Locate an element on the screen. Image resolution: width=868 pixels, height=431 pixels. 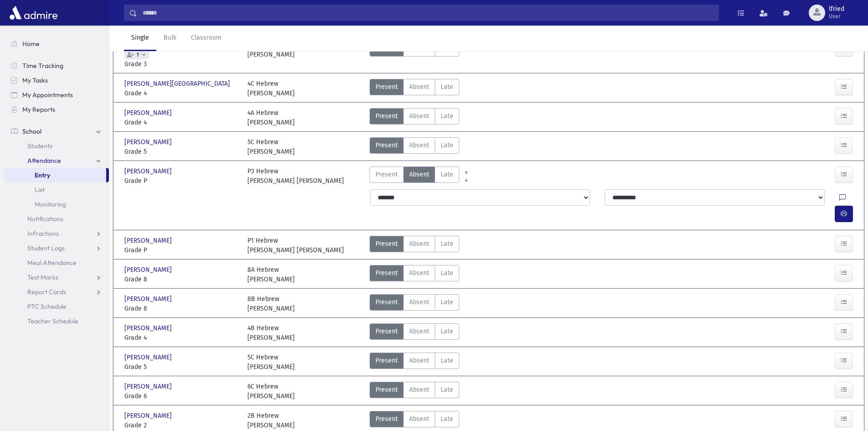
span: Report Cards is located at coordinates (46, 292).